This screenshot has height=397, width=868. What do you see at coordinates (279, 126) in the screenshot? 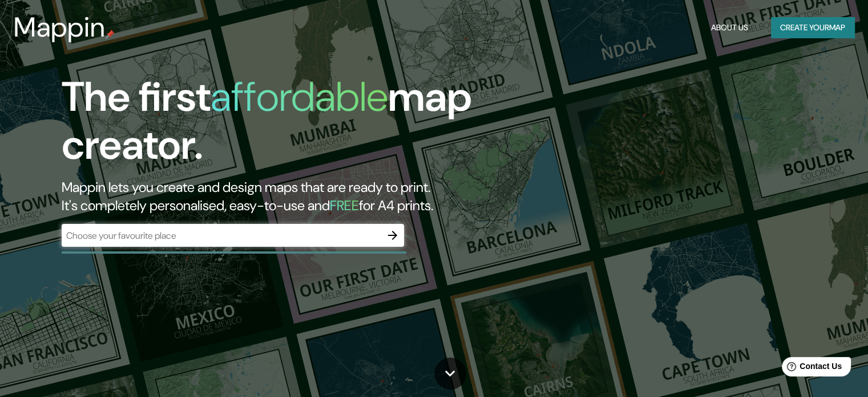
I see `h1: The first map creator.` at bounding box center [279, 126].